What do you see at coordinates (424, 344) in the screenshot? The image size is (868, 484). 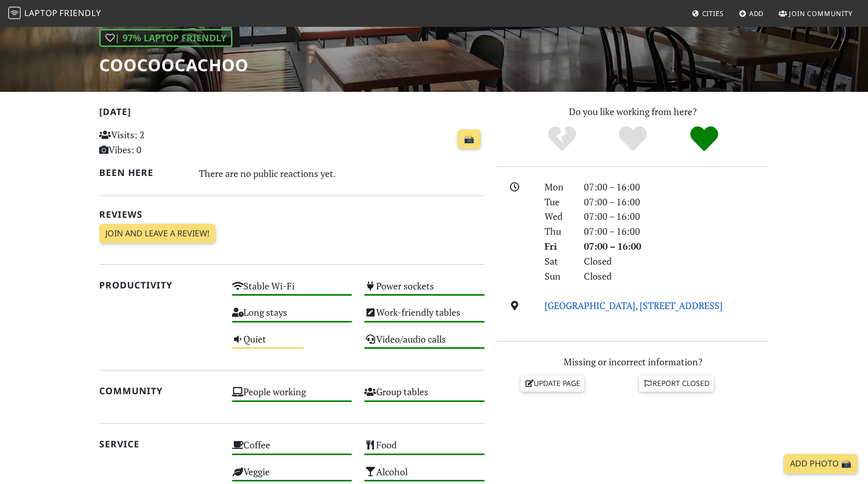 I see `div: Video/audio calls` at bounding box center [424, 344].